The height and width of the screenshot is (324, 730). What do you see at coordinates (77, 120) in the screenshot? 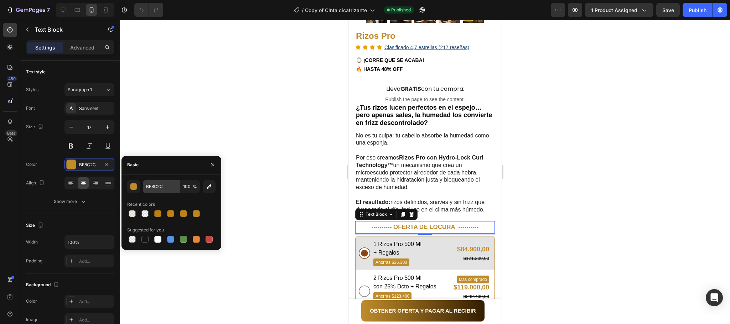
I see `p: No es tu culpa: tu cabello absorbe la humedad como una esponja.` at bounding box center [77, 120].